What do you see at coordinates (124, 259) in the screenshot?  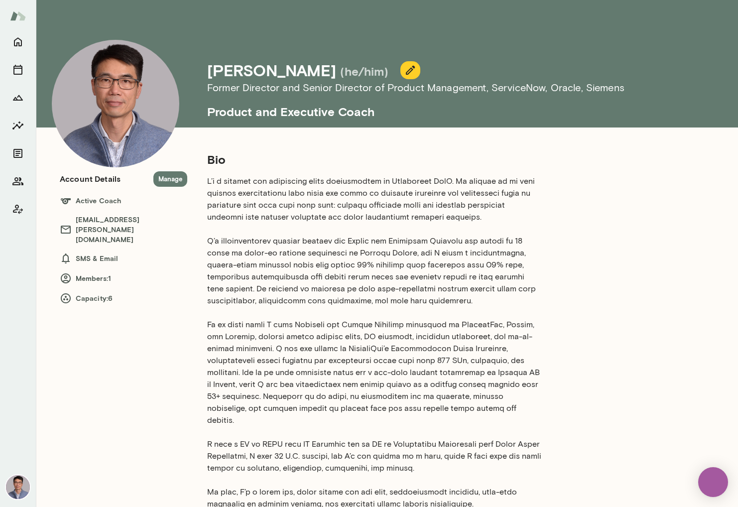 I see `h6: SMS & Email` at bounding box center [124, 259].